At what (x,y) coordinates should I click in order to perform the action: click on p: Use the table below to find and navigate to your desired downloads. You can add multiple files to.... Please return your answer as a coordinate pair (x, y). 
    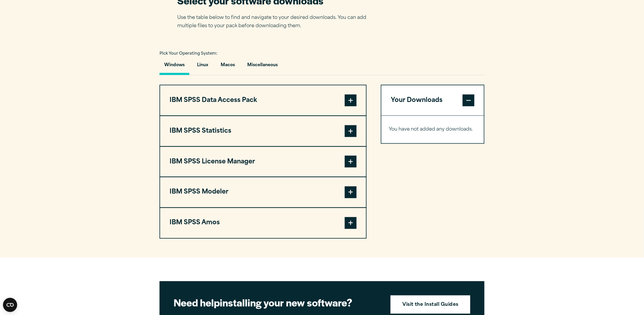
    Looking at the image, I should click on (276, 22).